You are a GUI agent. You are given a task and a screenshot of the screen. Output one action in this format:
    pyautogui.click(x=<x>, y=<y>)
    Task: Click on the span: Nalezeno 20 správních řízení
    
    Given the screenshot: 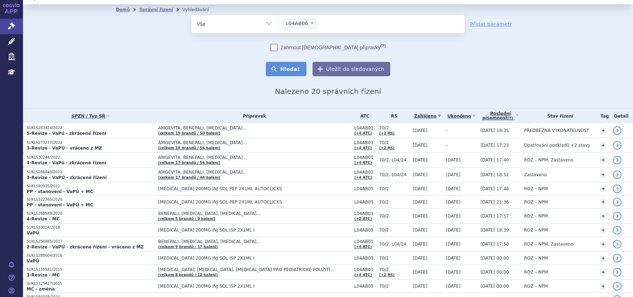 What is the action you would take?
    pyautogui.click(x=328, y=91)
    